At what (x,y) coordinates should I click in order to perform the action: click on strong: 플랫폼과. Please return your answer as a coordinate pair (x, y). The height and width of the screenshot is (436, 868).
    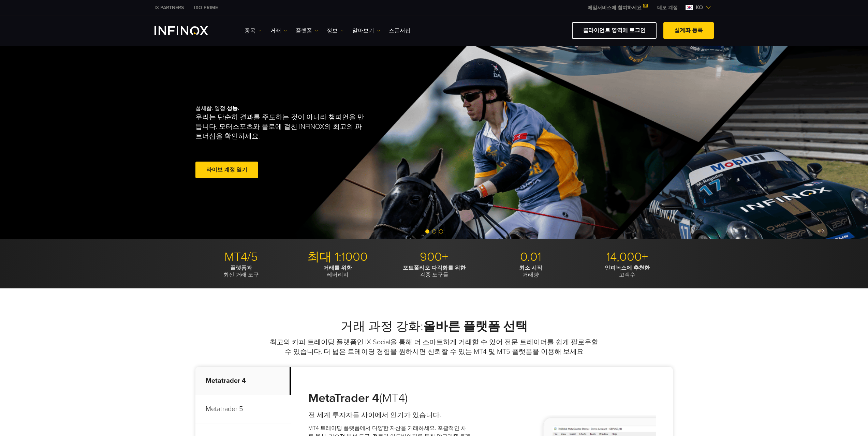
    Looking at the image, I should click on (241, 268).